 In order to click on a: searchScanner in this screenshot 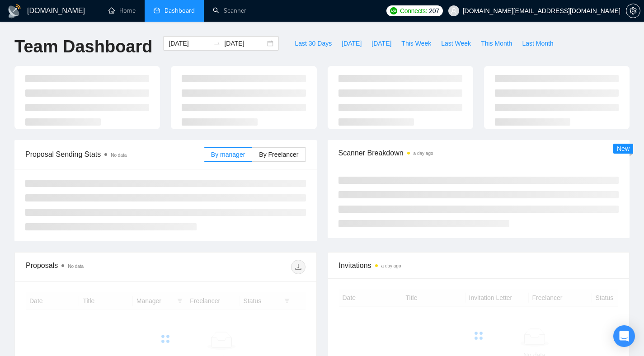, I will do `click(230, 10)`.